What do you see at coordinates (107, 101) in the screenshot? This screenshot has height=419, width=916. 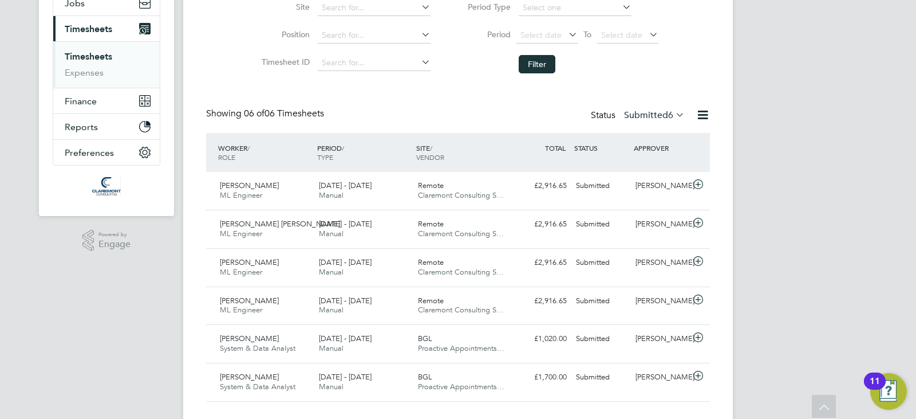 I see `button: Finance` at bounding box center [107, 101].